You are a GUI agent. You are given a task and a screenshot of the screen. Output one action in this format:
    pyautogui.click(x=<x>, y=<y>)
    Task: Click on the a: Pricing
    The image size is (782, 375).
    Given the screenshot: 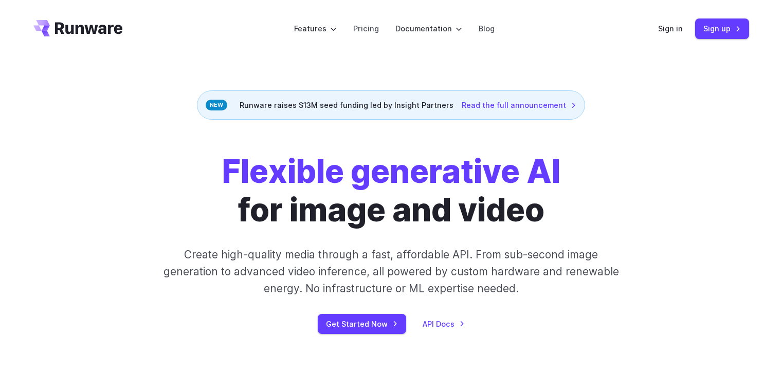 What is the action you would take?
    pyautogui.click(x=366, y=28)
    